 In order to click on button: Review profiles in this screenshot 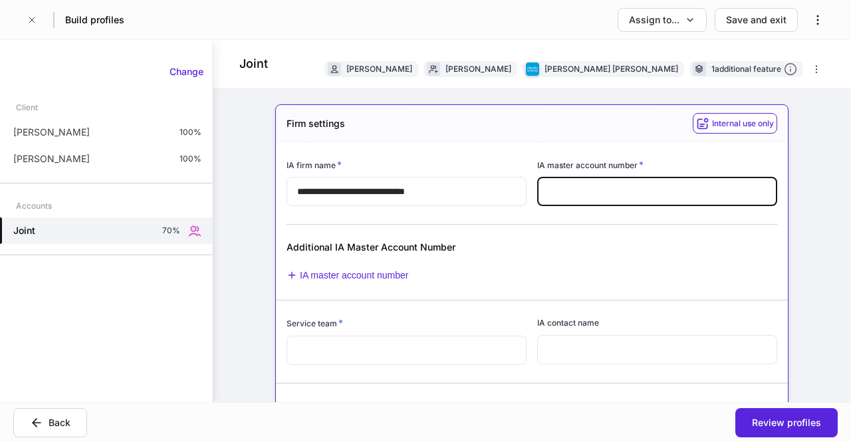, I will do `click(786, 423)`.